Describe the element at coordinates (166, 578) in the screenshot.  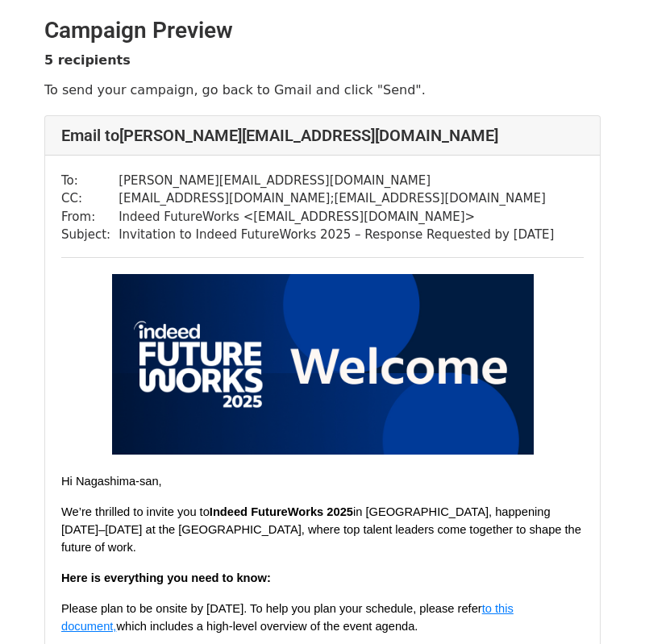
I see `span: Here is everything you need to know:` at that location.